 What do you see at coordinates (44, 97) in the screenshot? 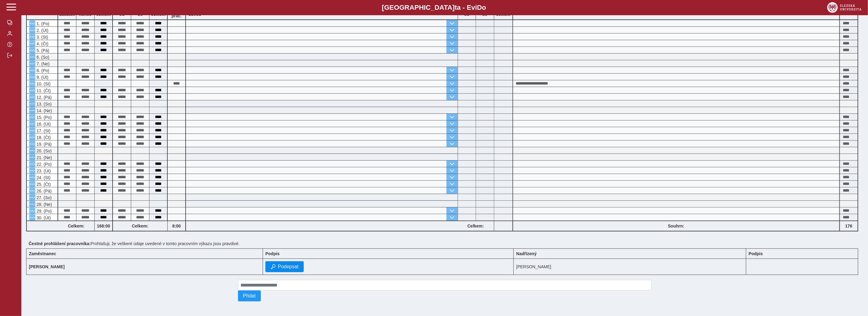
I see `span: 12. (Pá)` at bounding box center [44, 97].